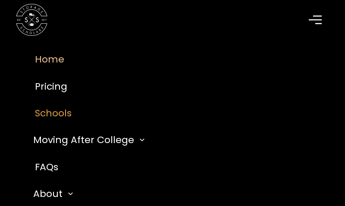  Describe the element at coordinates (48, 193) in the screenshot. I see `div: About` at that location.